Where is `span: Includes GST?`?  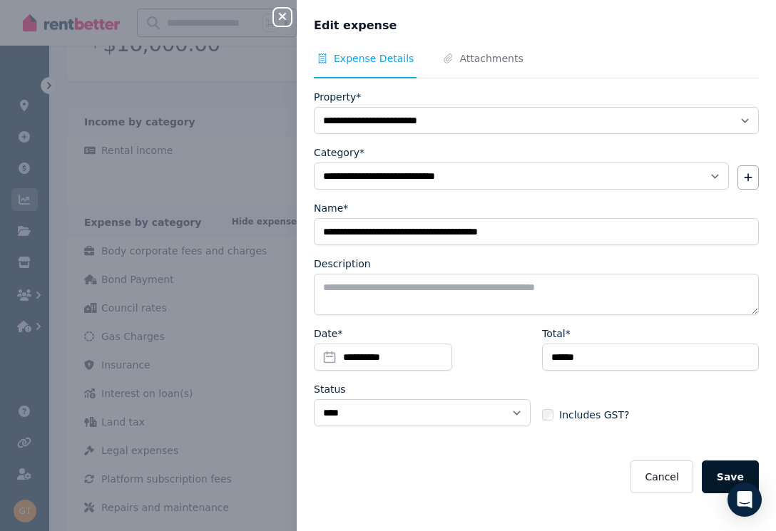
span: Includes GST? is located at coordinates (594, 415).